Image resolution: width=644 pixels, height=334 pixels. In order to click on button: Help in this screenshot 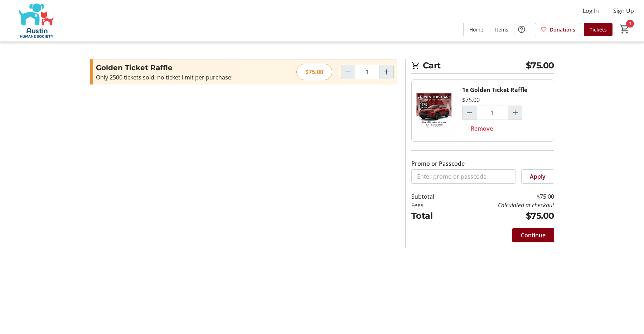, I will do `click(522, 30)`.